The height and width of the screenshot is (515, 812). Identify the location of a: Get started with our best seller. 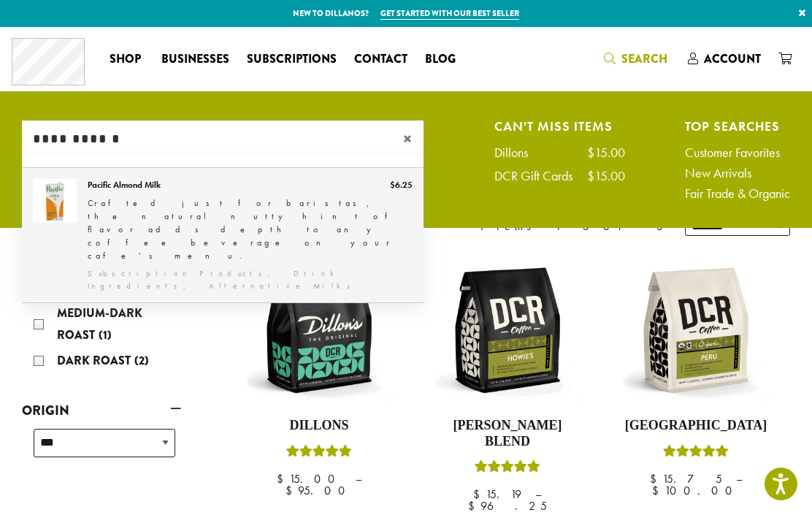
(450, 14).